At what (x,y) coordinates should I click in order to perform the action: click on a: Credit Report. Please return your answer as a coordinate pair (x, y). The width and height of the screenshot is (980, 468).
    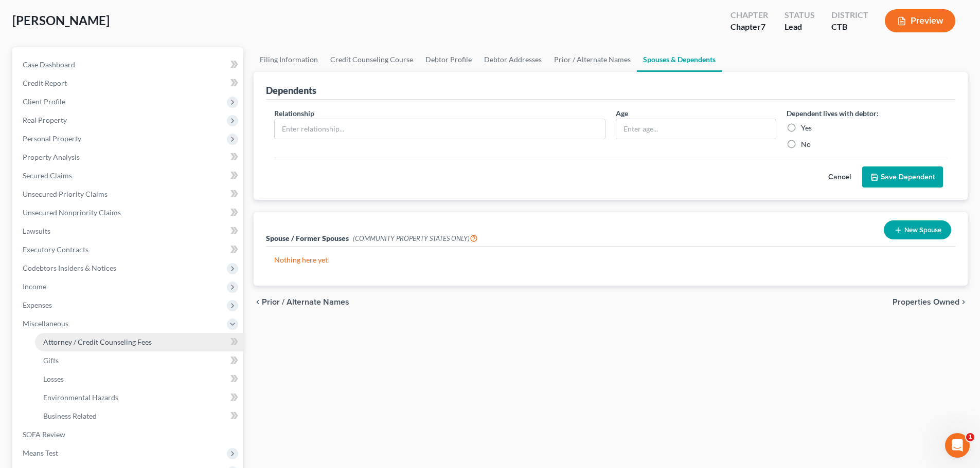
    Looking at the image, I should click on (128, 83).